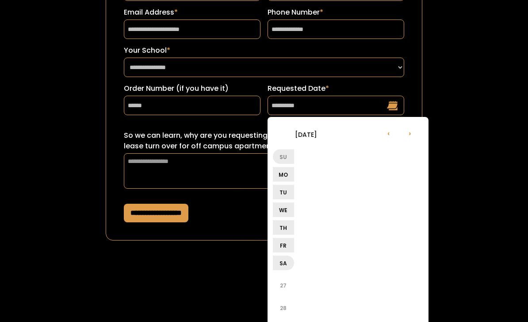 This screenshot has height=322, width=528. What do you see at coordinates (192, 89) in the screenshot?
I see `label: Order Number (if you have it)` at bounding box center [192, 89].